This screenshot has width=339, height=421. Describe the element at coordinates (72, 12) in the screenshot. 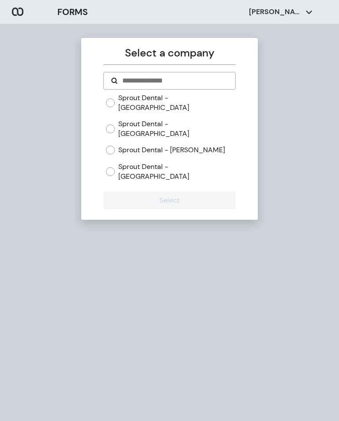

I see `h3: FORMS` at that location.